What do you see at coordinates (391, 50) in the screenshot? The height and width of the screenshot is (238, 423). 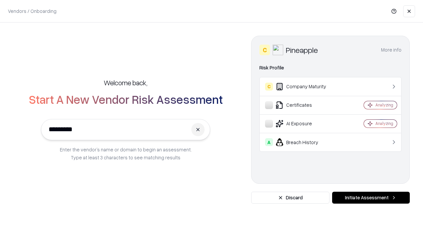 I see `button: More info` at bounding box center [391, 50].